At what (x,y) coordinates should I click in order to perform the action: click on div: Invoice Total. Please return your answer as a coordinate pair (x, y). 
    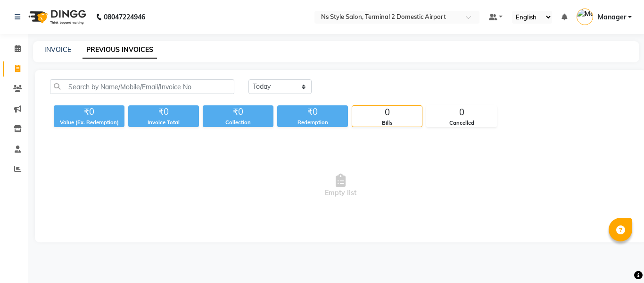
    Looking at the image, I should click on (164, 122).